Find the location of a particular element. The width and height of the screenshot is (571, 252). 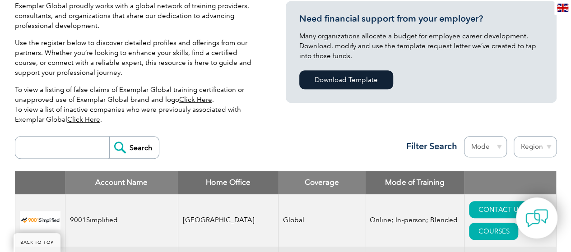

p: Many organizations allocate a budget for employee career development. Download, modify and use th... is located at coordinates (421, 46).